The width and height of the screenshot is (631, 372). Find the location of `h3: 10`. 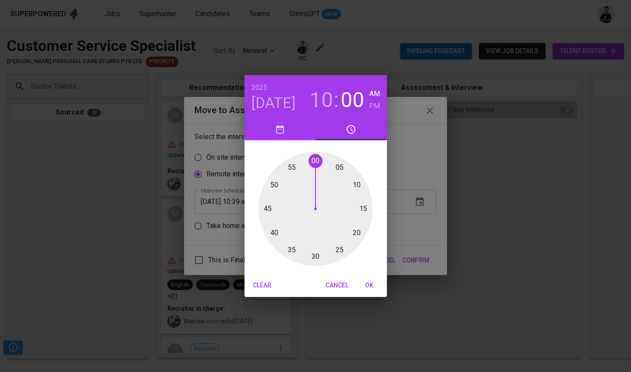

h3: 10 is located at coordinates (321, 100).